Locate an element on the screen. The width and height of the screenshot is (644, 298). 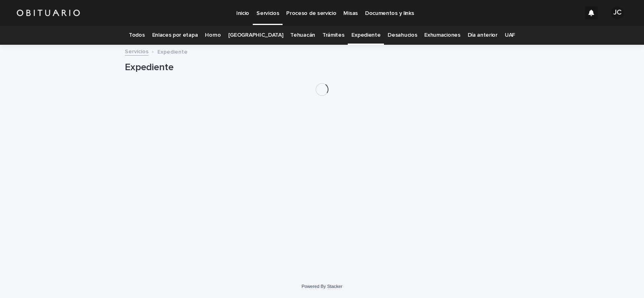
a: Tehuacán is located at coordinates (303, 35).